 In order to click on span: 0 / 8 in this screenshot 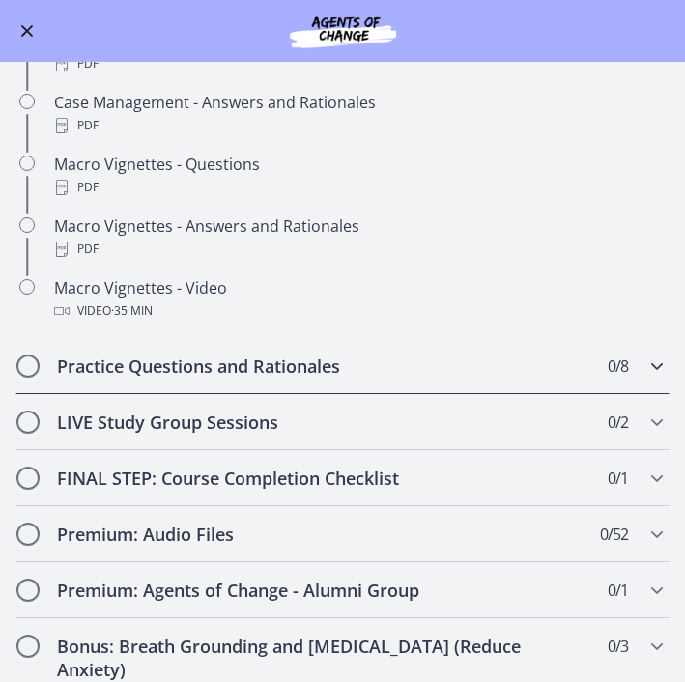, I will do `click(618, 366)`.